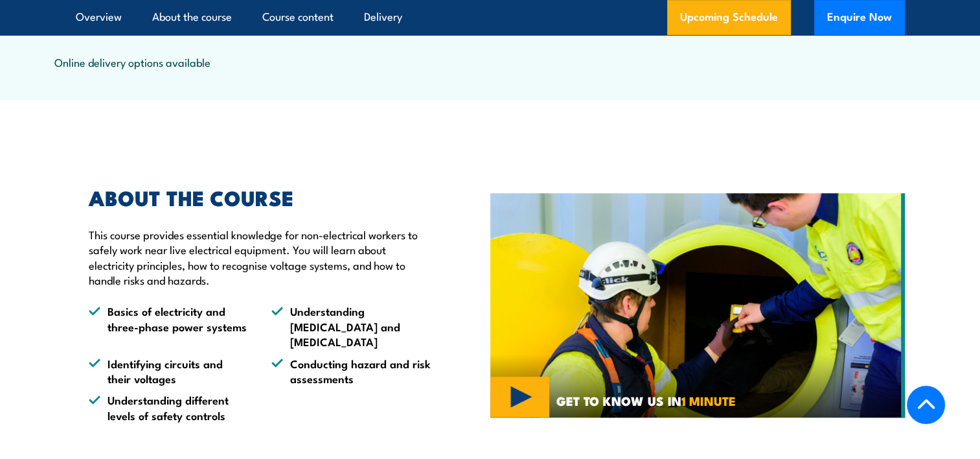 This screenshot has width=980, height=459. Describe the element at coordinates (351, 371) in the screenshot. I see `li: Conducting hazard and risk assessments` at that location.